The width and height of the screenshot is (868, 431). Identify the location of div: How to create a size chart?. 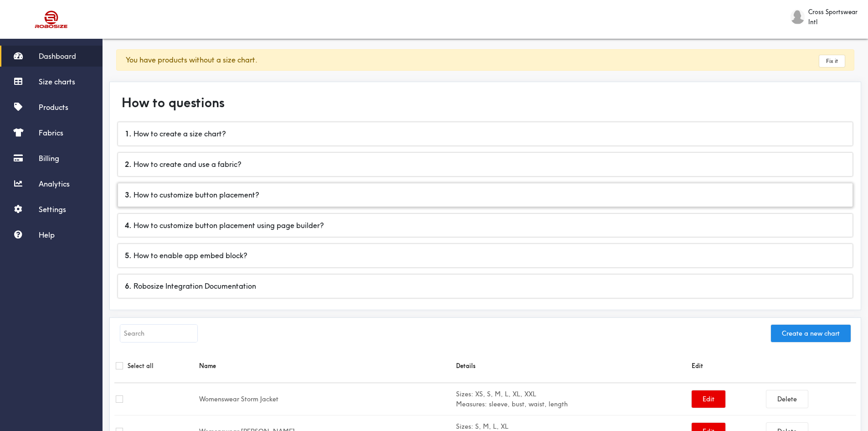
(485, 134).